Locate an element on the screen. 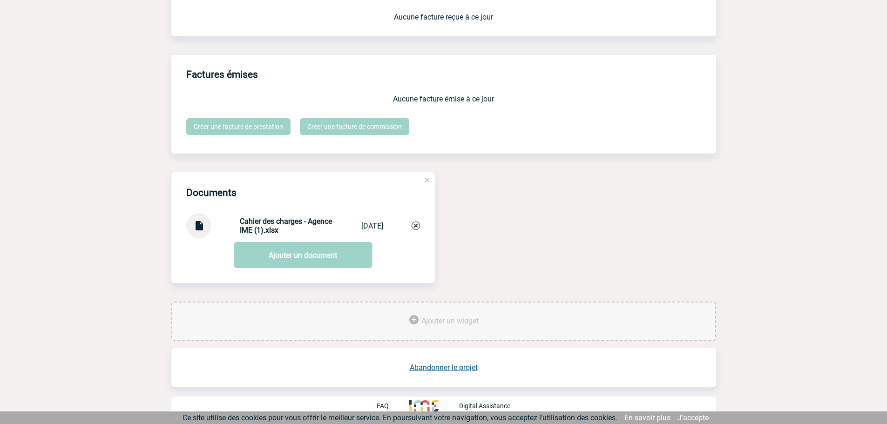 The width and height of the screenshot is (887, 424). h3: Factures émises is located at coordinates (451, 75).